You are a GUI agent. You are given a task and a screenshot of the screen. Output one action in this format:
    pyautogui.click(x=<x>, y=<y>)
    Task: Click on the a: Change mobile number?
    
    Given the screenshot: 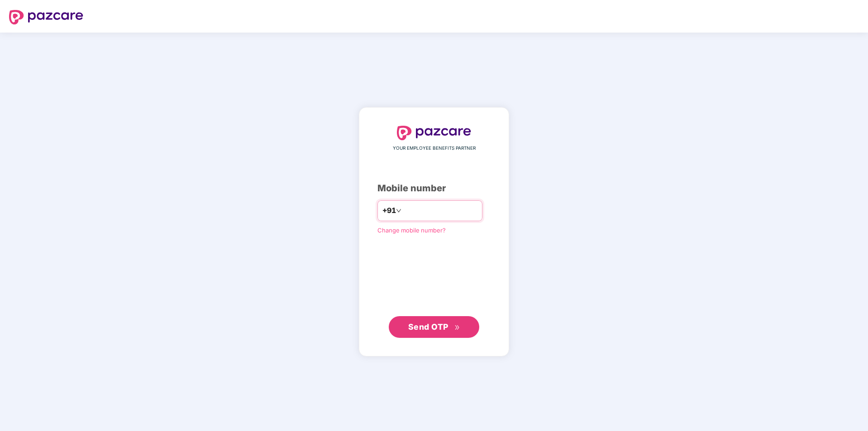 What is the action you would take?
    pyautogui.click(x=411, y=230)
    